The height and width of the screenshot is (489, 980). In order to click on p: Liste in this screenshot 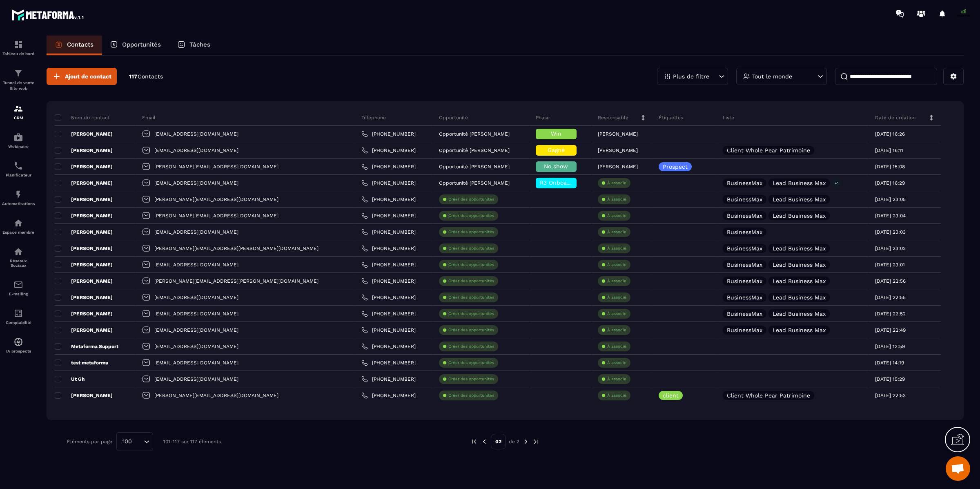, I will do `click(729, 118)`.